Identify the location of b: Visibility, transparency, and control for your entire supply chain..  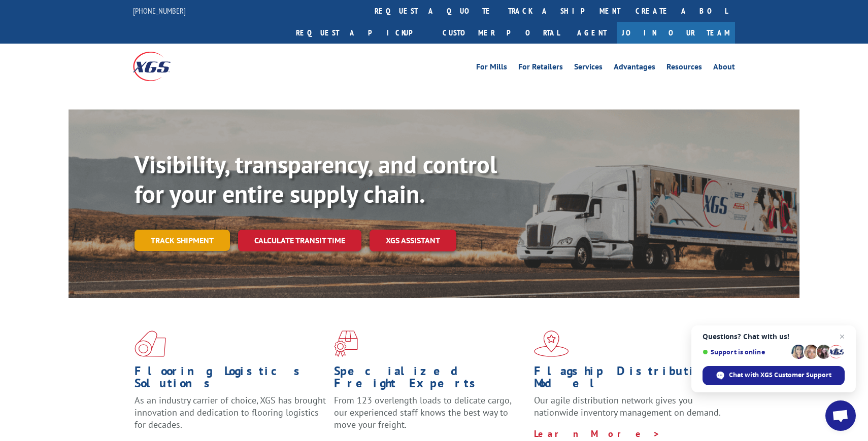
(316, 179).